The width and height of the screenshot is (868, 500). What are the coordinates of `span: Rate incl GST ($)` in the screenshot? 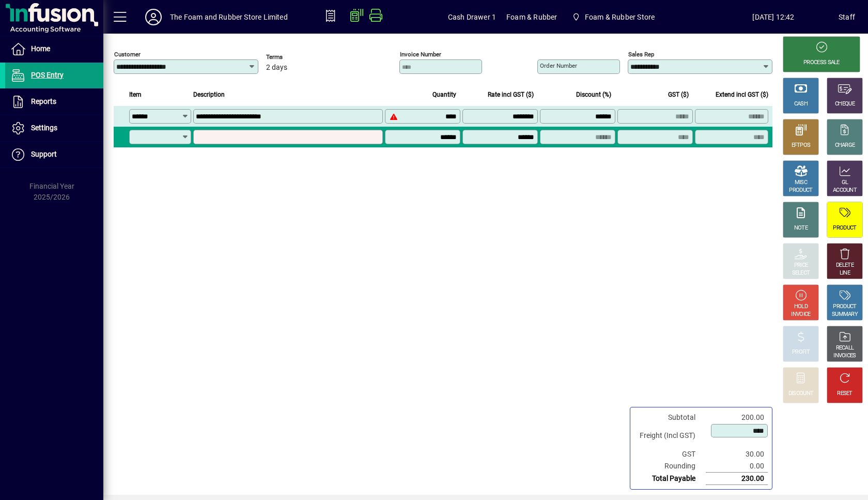 It's located at (511, 95).